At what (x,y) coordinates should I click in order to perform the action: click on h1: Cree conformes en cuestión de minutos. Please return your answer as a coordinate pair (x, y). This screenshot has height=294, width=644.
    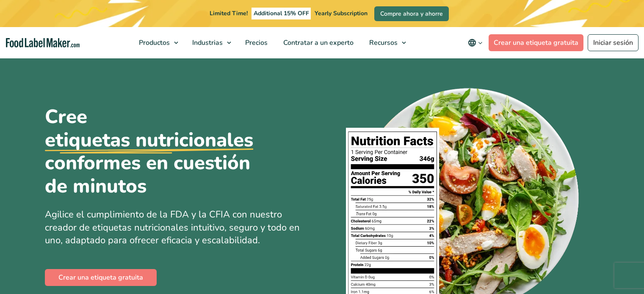
    Looking at the image, I should click on (159, 151).